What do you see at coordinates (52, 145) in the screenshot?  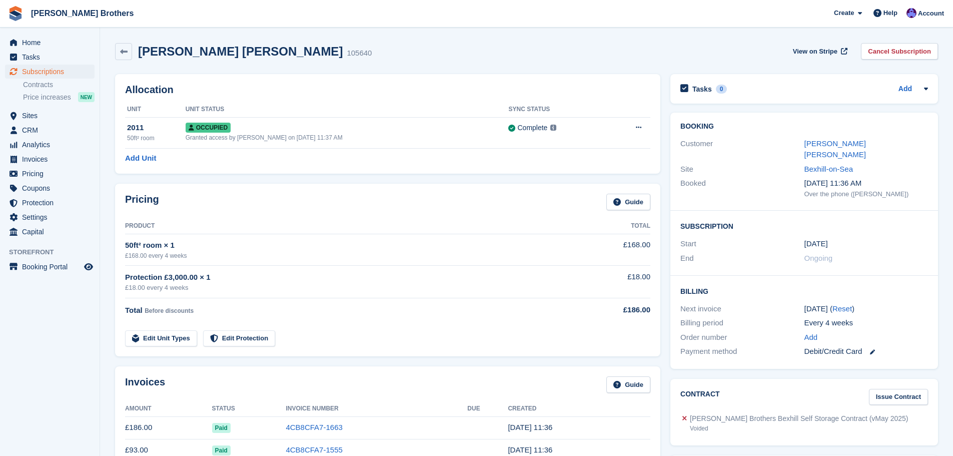 I see `span: Analytics` at bounding box center [52, 145].